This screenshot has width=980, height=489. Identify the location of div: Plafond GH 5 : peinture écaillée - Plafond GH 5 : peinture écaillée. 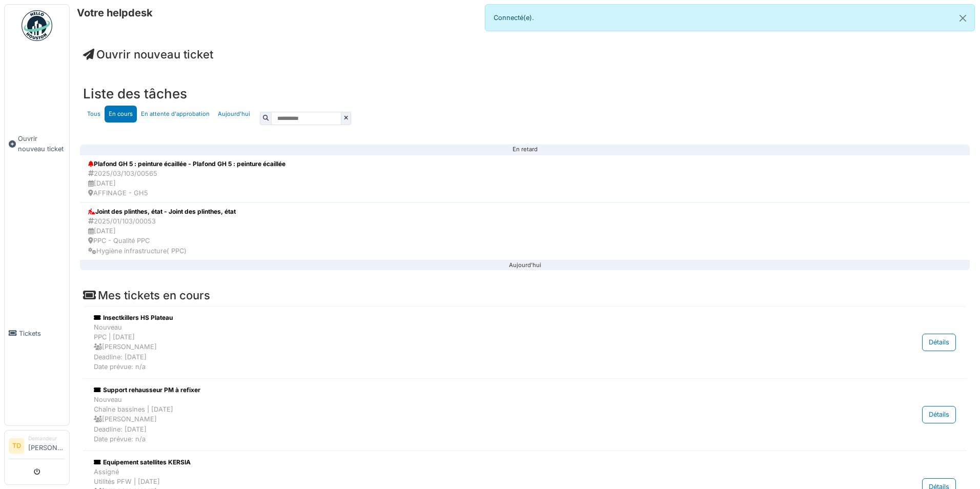
(187, 164).